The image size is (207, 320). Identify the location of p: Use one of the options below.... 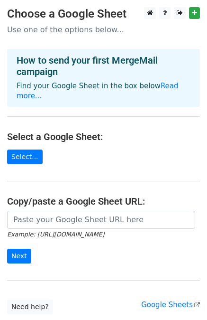
(103, 29).